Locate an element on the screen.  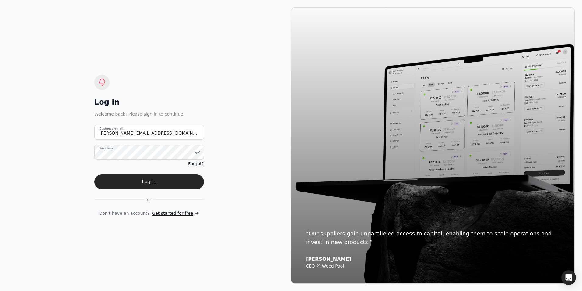
label: Password is located at coordinates (107, 148).